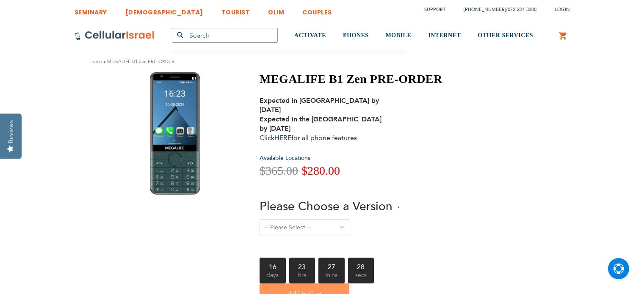 The width and height of the screenshot is (644, 294). I want to click on a: MOBILE, so click(398, 36).